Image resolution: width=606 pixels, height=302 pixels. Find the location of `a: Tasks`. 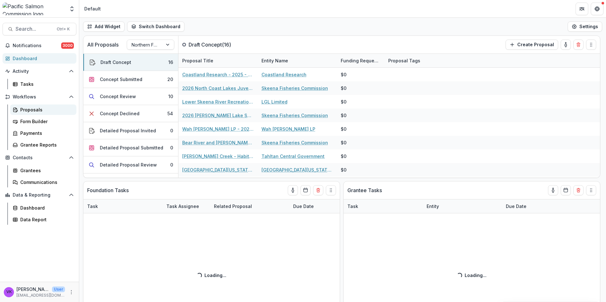

a: Tasks is located at coordinates (43, 84).